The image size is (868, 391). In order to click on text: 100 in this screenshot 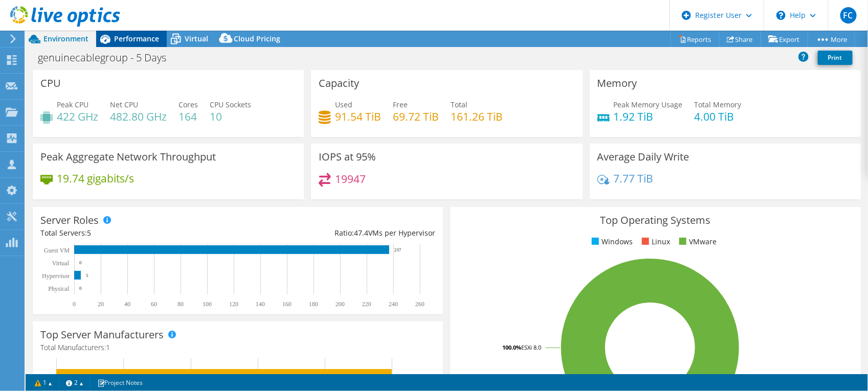, I will do `click(207, 304)`.